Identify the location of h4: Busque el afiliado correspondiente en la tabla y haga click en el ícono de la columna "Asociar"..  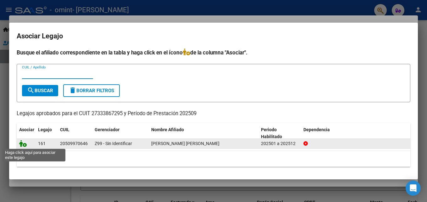
(213, 52).